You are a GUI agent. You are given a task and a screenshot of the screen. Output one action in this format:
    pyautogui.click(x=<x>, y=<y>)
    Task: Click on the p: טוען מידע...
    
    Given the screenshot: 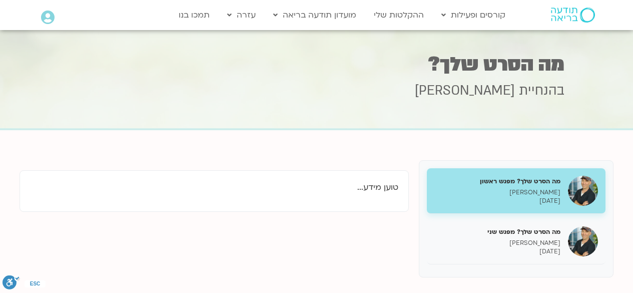 What is the action you would take?
    pyautogui.click(x=214, y=187)
    